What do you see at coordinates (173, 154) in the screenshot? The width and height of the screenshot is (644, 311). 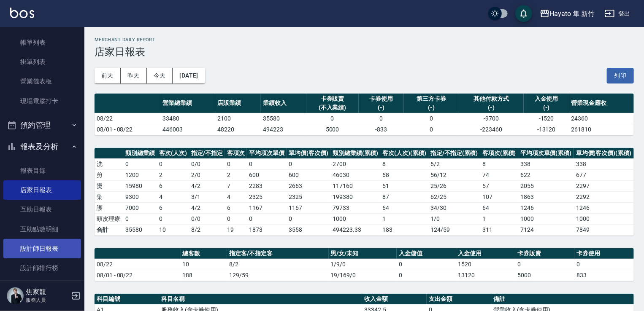 I see `th: 客次(人次)` at bounding box center [173, 154].